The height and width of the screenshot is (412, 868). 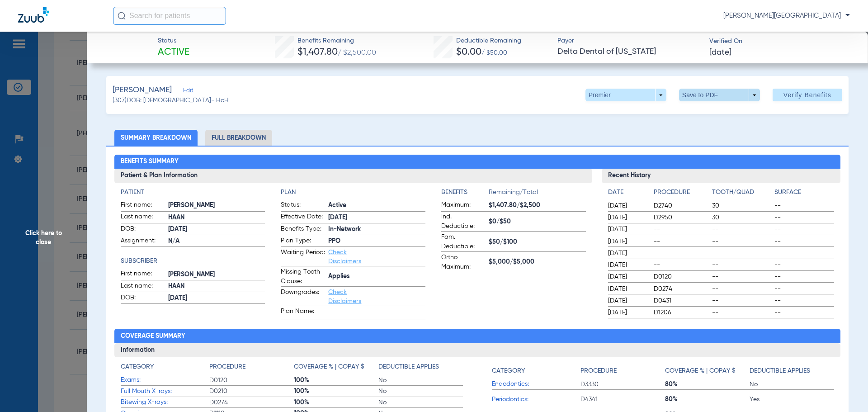 What do you see at coordinates (626, 95) in the screenshot?
I see `button: Premier` at bounding box center [626, 95].